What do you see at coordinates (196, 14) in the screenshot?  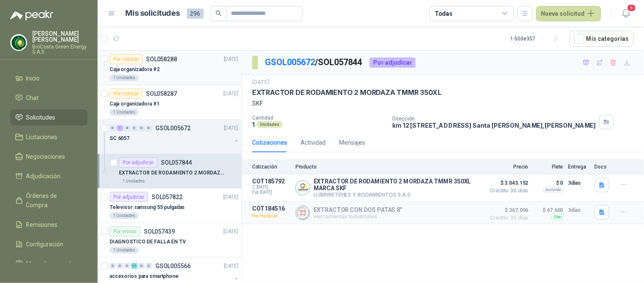 I see `span: 296` at bounding box center [196, 14].